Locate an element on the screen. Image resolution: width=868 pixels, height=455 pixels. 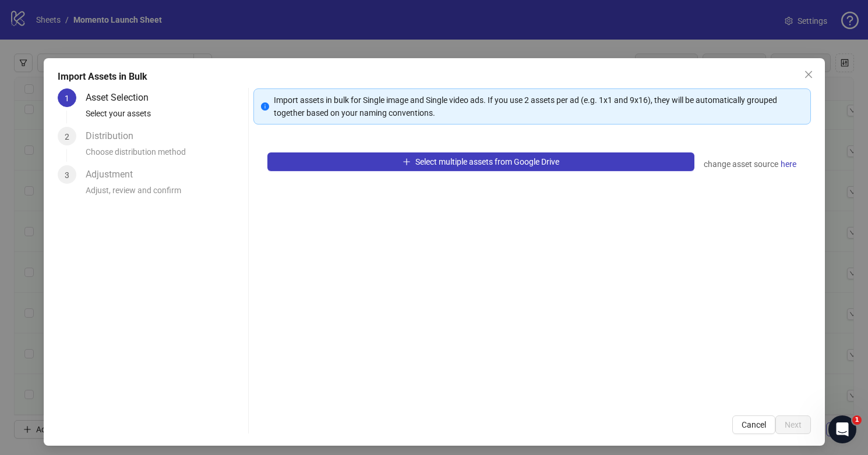
span: here is located at coordinates (788, 164).